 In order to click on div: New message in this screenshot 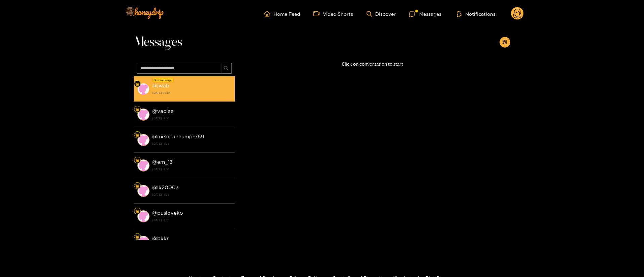, I will do `click(162, 80)`.